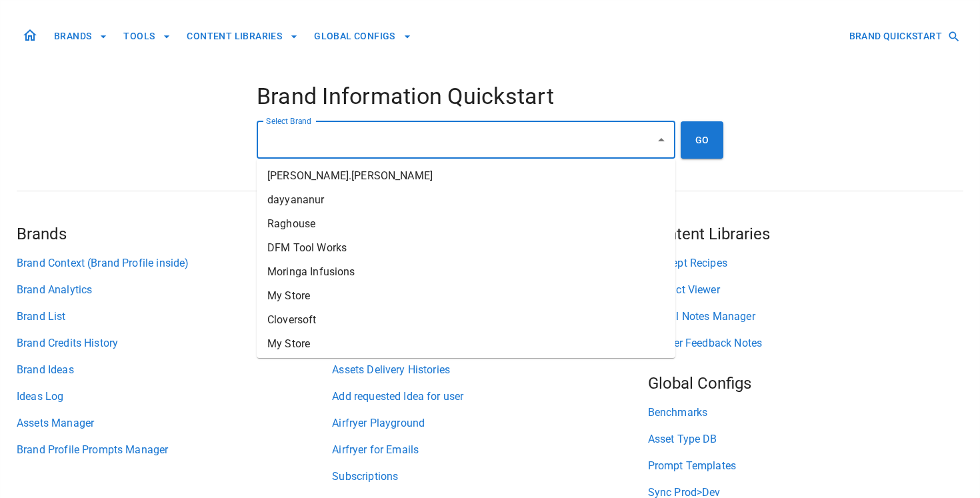  Describe the element at coordinates (805, 413) in the screenshot. I see `a: Benchmarks` at that location.